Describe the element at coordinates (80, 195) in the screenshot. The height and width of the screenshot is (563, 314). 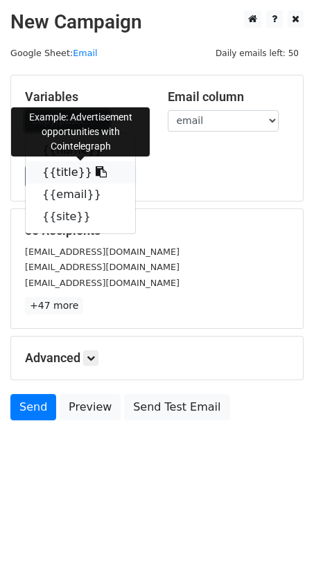
I see `a: {{email}}` at that location.